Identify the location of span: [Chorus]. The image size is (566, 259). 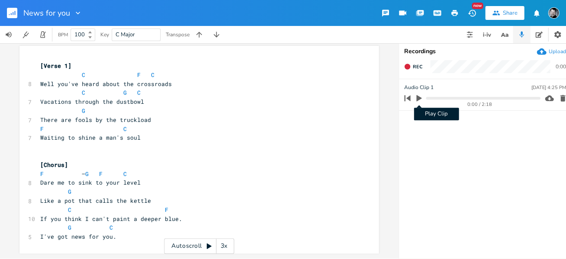
(54, 165).